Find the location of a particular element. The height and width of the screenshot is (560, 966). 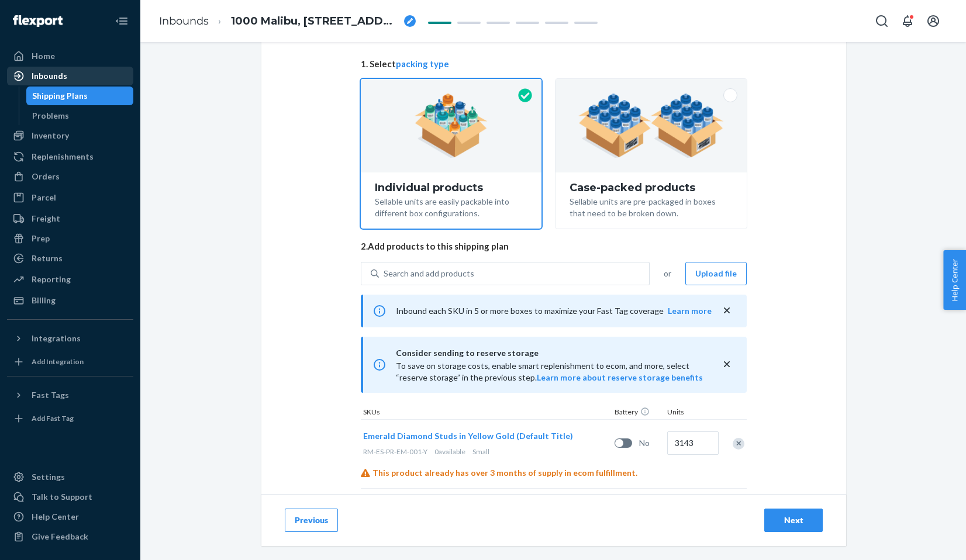

div: Freight is located at coordinates (46, 219).